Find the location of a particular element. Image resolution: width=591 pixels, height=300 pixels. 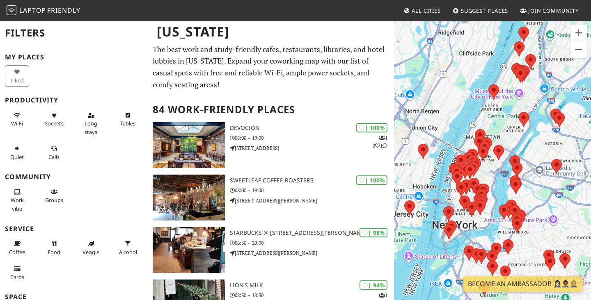

button: Alcohol is located at coordinates (128, 248).